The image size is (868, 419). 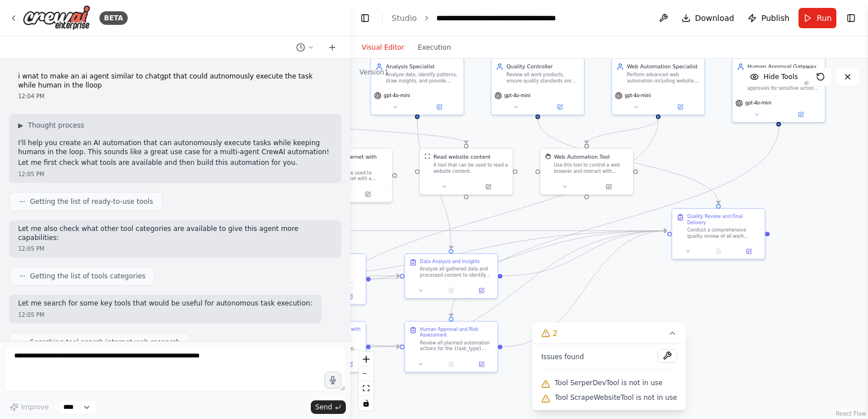 What do you see at coordinates (658, 87) in the screenshot?
I see `div: Web Automation SpecialistPerform advanced web automation including website sign-ins, form filling...` at bounding box center [658, 87].